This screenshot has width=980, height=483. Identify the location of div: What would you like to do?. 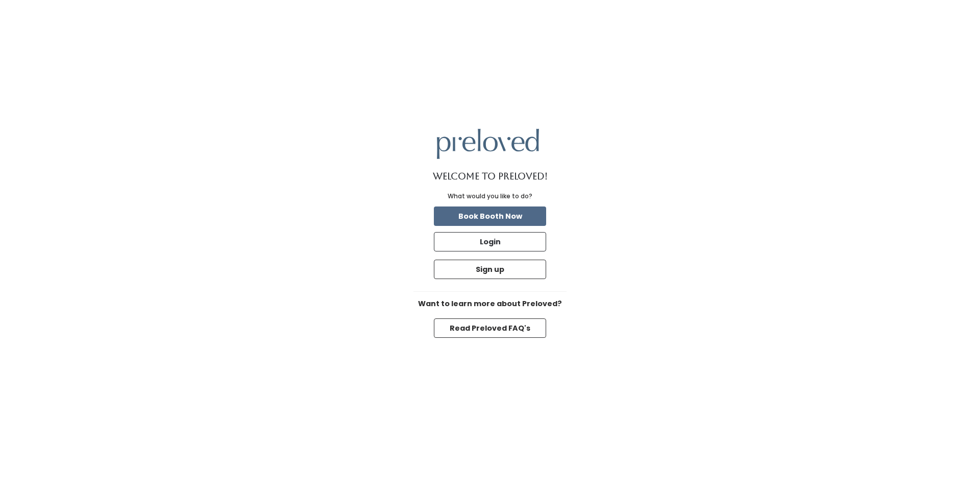
(490, 196).